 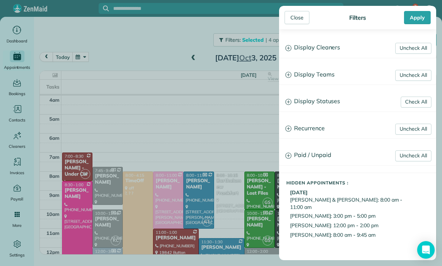 What do you see at coordinates (358, 75) in the screenshot?
I see `h3: Display Teams` at bounding box center [358, 75].